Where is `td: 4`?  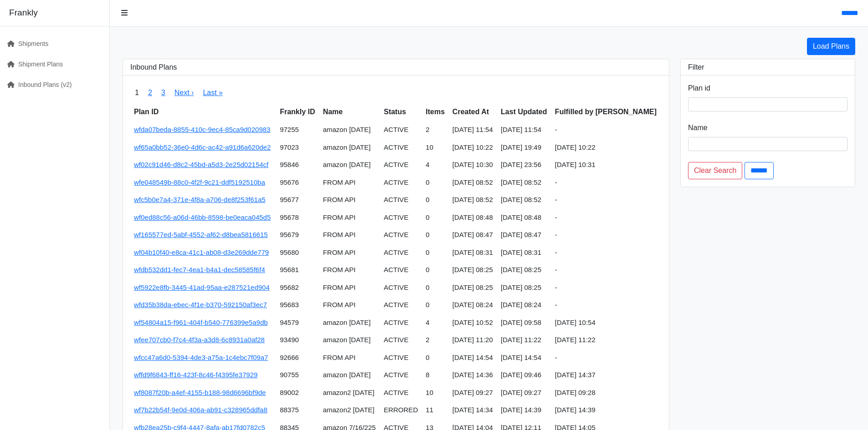
td: 4 is located at coordinates (435, 323).